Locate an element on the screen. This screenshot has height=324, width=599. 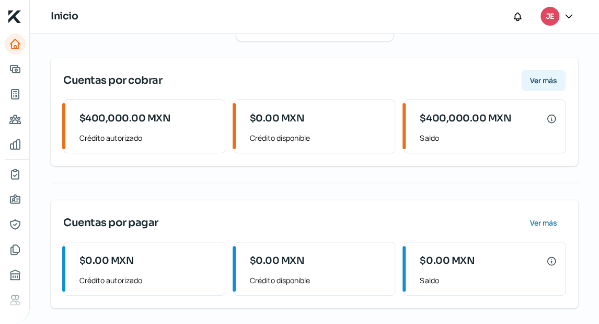
a: Buró de crédito is located at coordinates (15, 275).